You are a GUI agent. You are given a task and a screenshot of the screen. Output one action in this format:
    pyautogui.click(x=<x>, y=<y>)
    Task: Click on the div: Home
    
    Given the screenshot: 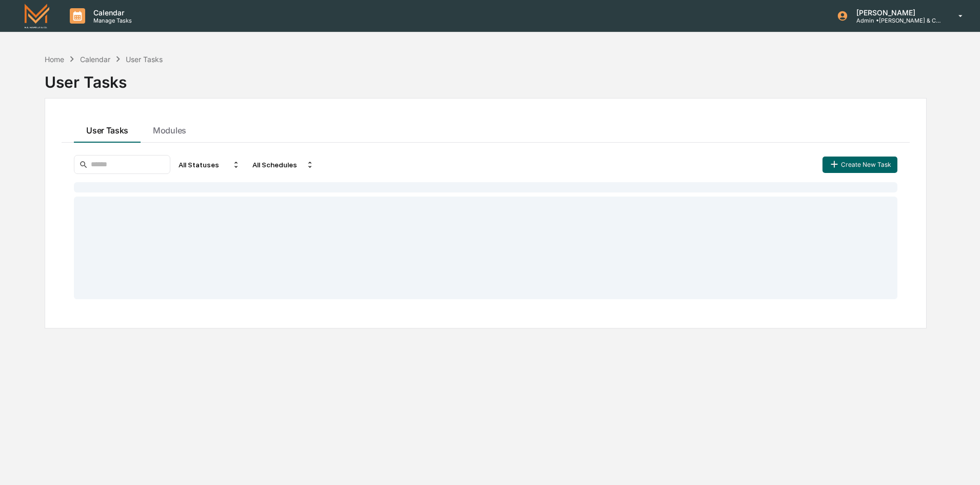 What is the action you would take?
    pyautogui.click(x=54, y=59)
    